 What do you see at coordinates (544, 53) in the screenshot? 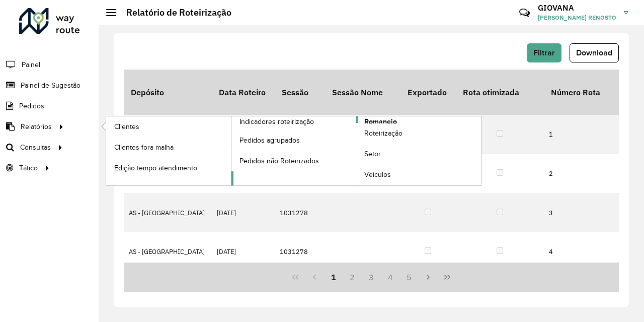
I see `span: Filtrar` at bounding box center [544, 53].